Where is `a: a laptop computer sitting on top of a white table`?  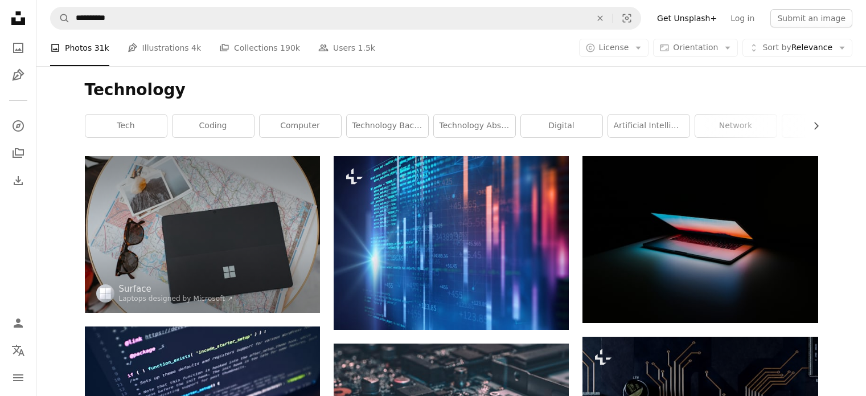
a: a laptop computer sitting on top of a white table is located at coordinates (202, 234).